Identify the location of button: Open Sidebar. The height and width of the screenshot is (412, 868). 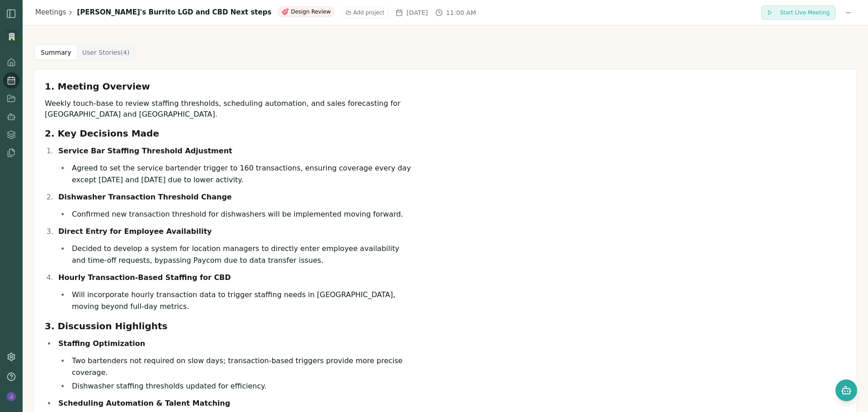
(12, 13).